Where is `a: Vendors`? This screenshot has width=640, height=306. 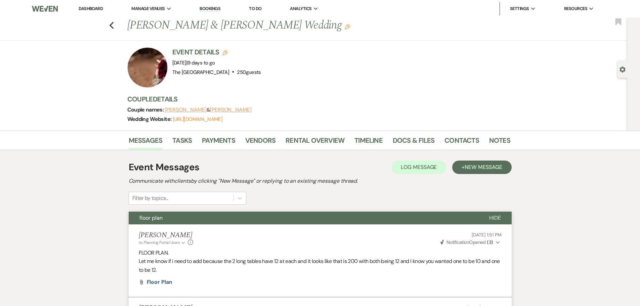 a: Vendors is located at coordinates (260, 142).